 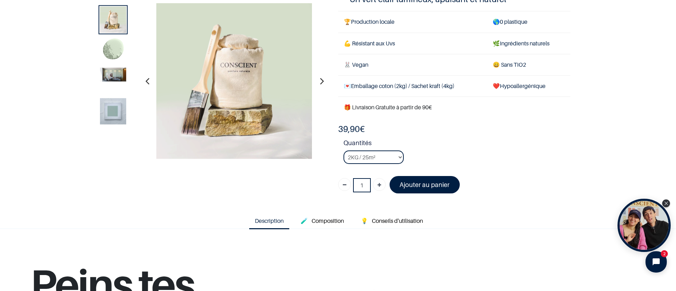 What do you see at coordinates (498, 64) in the screenshot?
I see `span: 😄 S` at bounding box center [498, 64].